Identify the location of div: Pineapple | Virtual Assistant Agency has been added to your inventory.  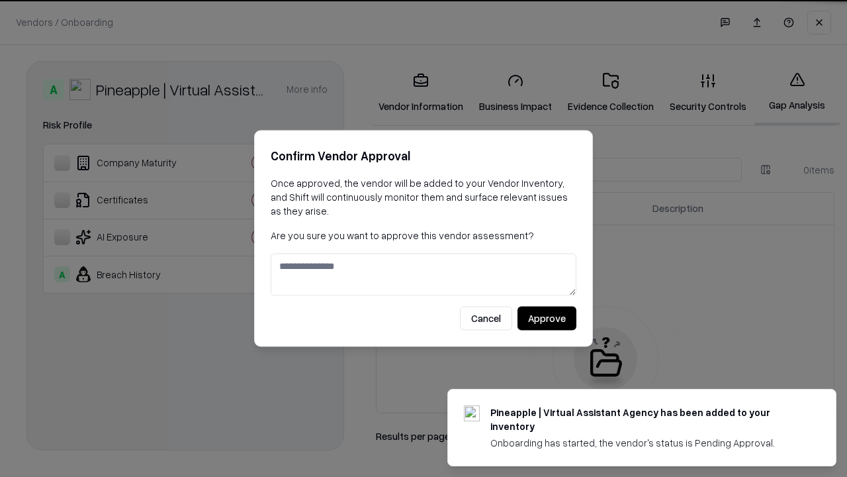
(647, 419).